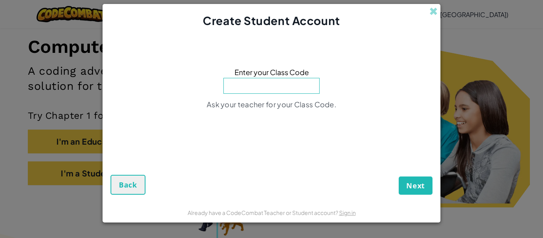 The height and width of the screenshot is (238, 543). I want to click on span: Ask your teacher for your Class Code., so click(271, 104).